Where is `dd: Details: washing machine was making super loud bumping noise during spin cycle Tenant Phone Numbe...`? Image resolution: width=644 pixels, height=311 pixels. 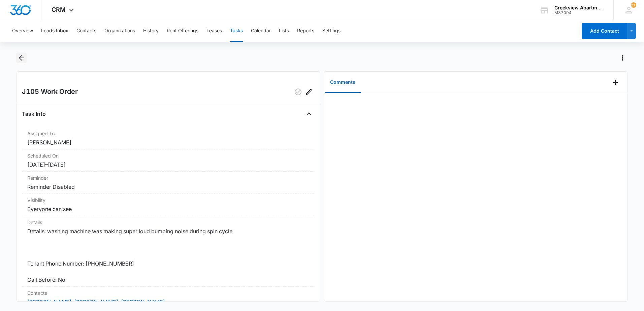 dd: Details: washing machine was making super loud bumping noise during spin cycle Tenant Phone Numbe... is located at coordinates (168, 256).